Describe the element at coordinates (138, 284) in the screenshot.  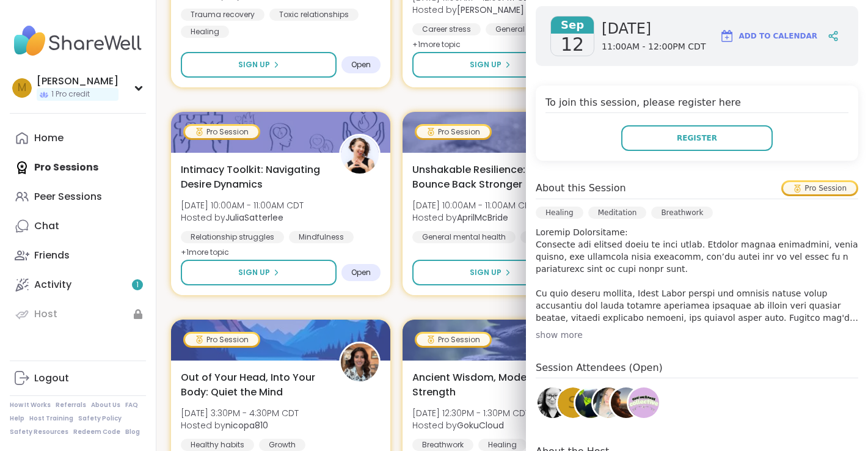
I see `span: 1` at that location.